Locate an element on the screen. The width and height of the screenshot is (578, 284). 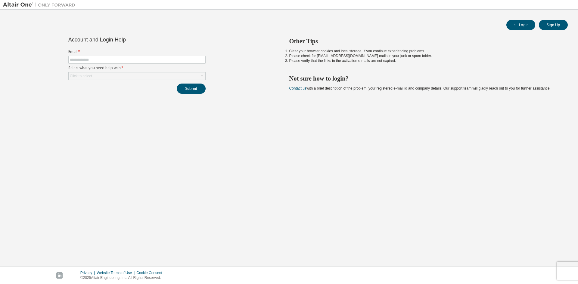
div: Website Terms of Use is located at coordinates (116, 273).